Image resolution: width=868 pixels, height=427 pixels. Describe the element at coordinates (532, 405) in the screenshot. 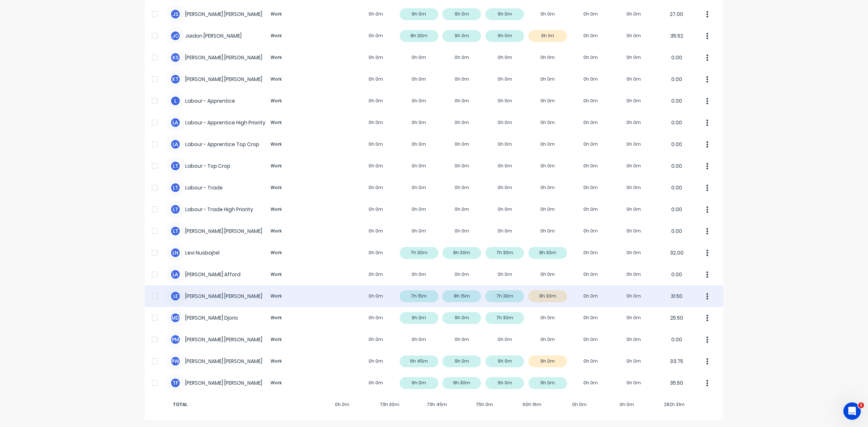

I see `span: 60h 16m` at that location.